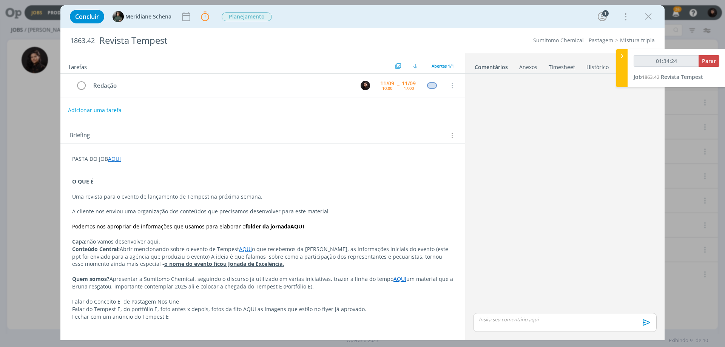 This screenshot has width=725, height=347. What do you see at coordinates (365, 85) in the screenshot?
I see `img: L` at bounding box center [365, 85].